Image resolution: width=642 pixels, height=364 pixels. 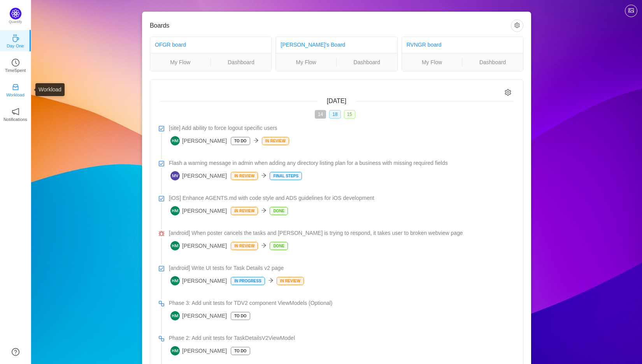 I want to click on a: [iOS] Enhance AGENTS.md with code style and ADS guidelines for iOS development, so click(x=341, y=198).